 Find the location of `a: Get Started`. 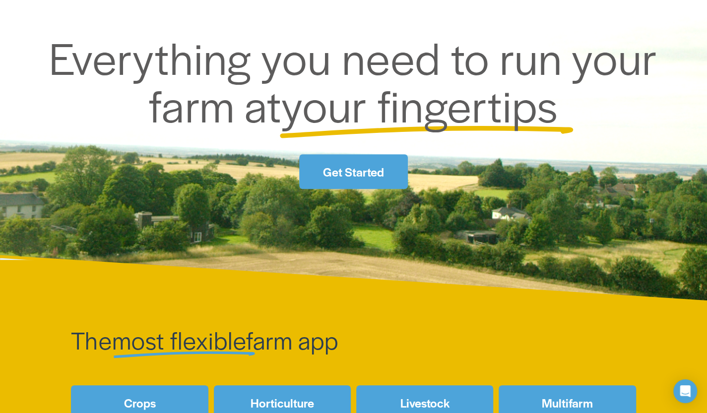

a: Get Started is located at coordinates (353, 172).